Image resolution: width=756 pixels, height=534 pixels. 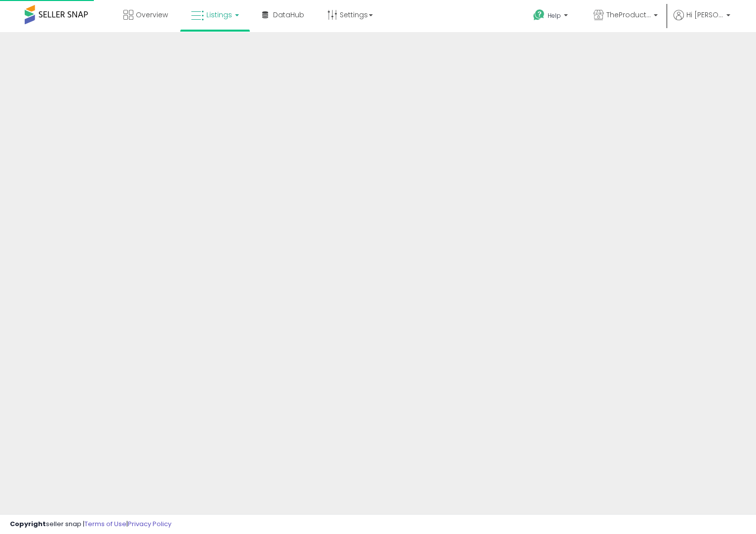 What do you see at coordinates (219, 15) in the screenshot?
I see `span: Listings` at bounding box center [219, 15].